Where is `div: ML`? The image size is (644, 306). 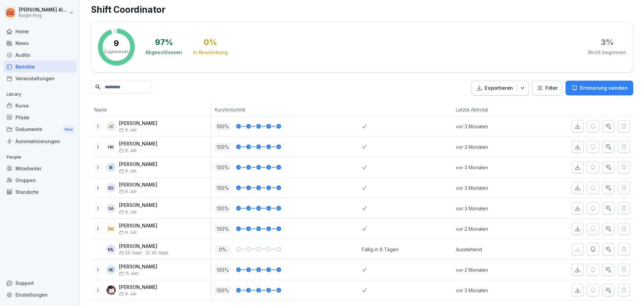
div: ML is located at coordinates (111, 249).